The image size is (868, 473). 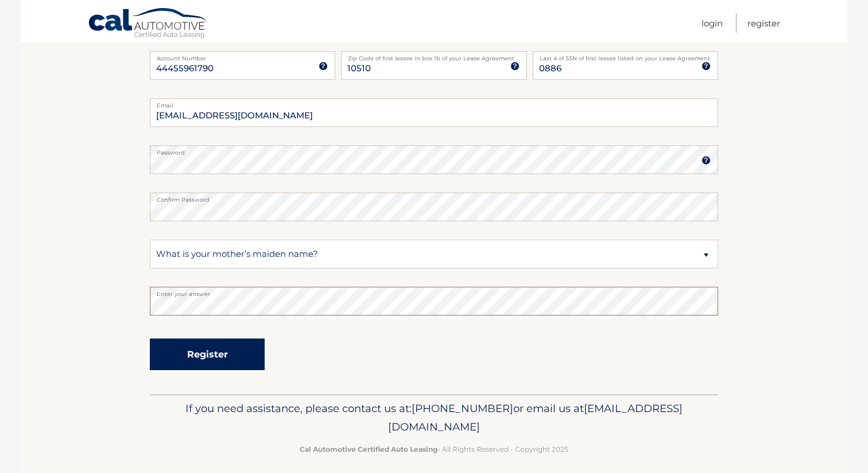 What do you see at coordinates (369, 449) in the screenshot?
I see `strong: Cal Automotive Certified Auto Leasing` at bounding box center [369, 449].